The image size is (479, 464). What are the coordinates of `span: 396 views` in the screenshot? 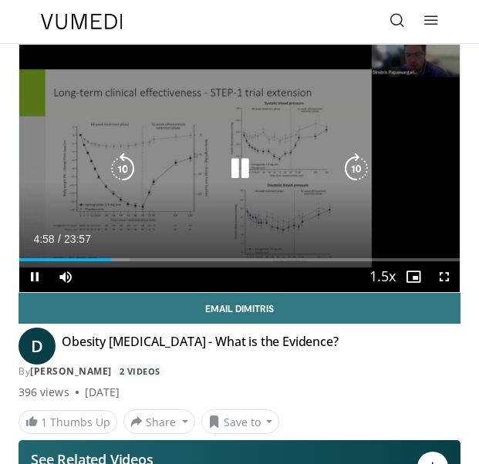 It's located at (44, 393).